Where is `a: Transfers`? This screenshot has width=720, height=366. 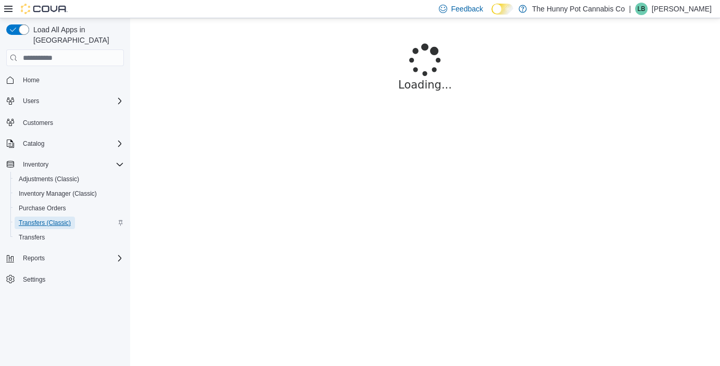 a: Transfers is located at coordinates (32, 238).